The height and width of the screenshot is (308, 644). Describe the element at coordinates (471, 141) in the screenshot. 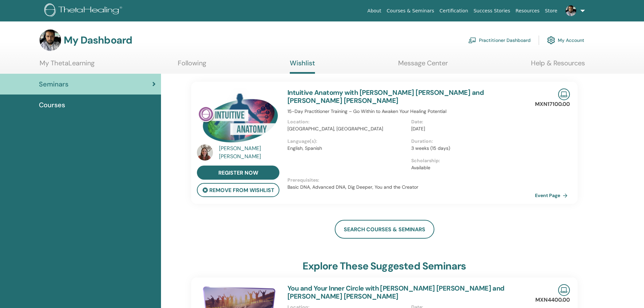

I see `p: Duration :` at that location.